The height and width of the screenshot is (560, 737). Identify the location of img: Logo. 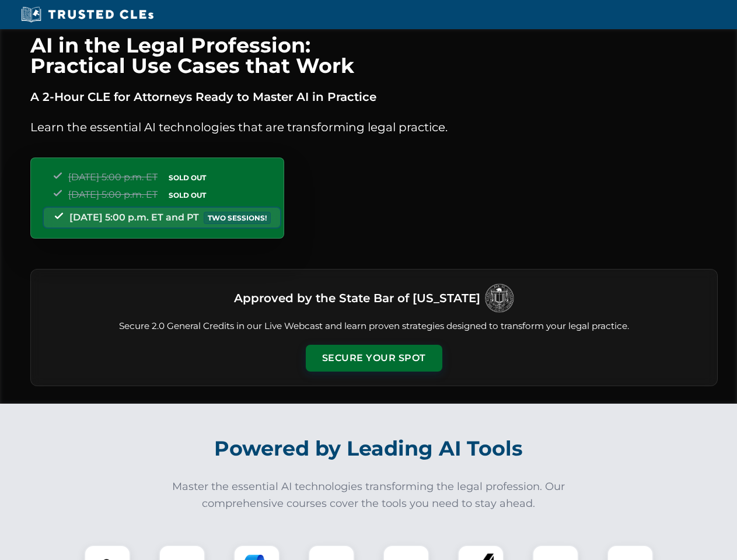
(500, 298).